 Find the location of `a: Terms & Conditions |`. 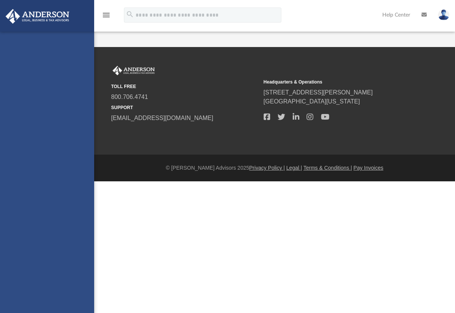

a: Terms & Conditions | is located at coordinates (328, 168).